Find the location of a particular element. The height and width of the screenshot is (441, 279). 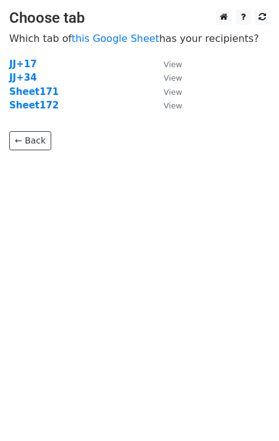

a: JJ+17 is located at coordinates (23, 64).